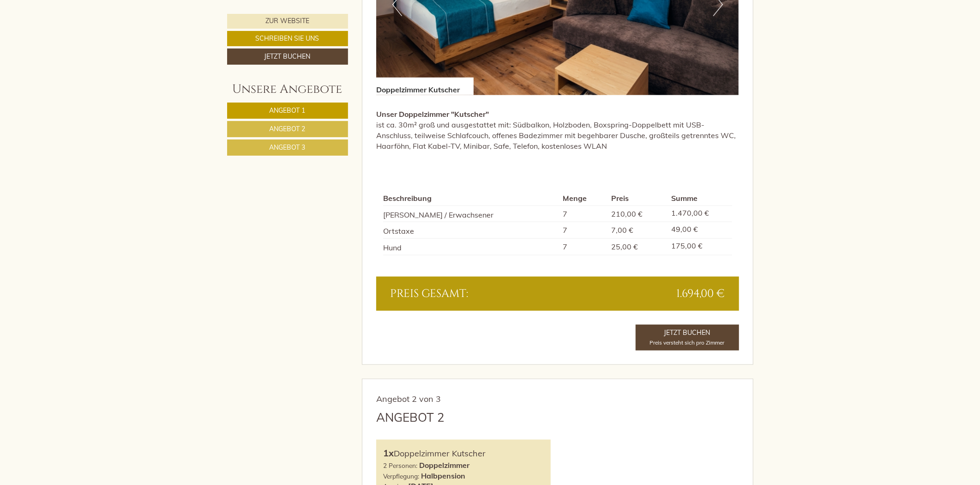 Image resolution: width=980 pixels, height=485 pixels. What do you see at coordinates (558, 130) in the screenshot?
I see `p: ist ca. 30m² groß und ausgestattet mit: Südbalkon, Holzboden, Boxspring-Doppelbett mit USB-Anschl...` at bounding box center [558, 130].